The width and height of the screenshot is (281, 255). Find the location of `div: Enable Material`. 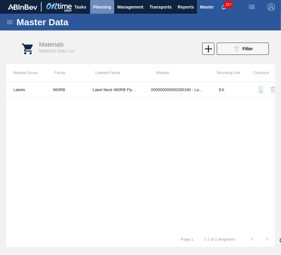

div: Enable Material is located at coordinates (207, 49).